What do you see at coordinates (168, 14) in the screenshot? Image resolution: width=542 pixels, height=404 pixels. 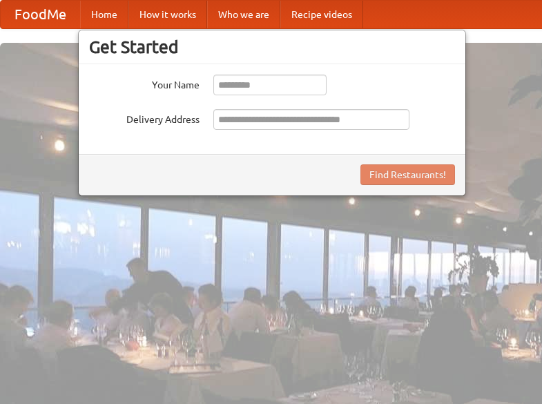 I see `a: How it works` at bounding box center [168, 14].